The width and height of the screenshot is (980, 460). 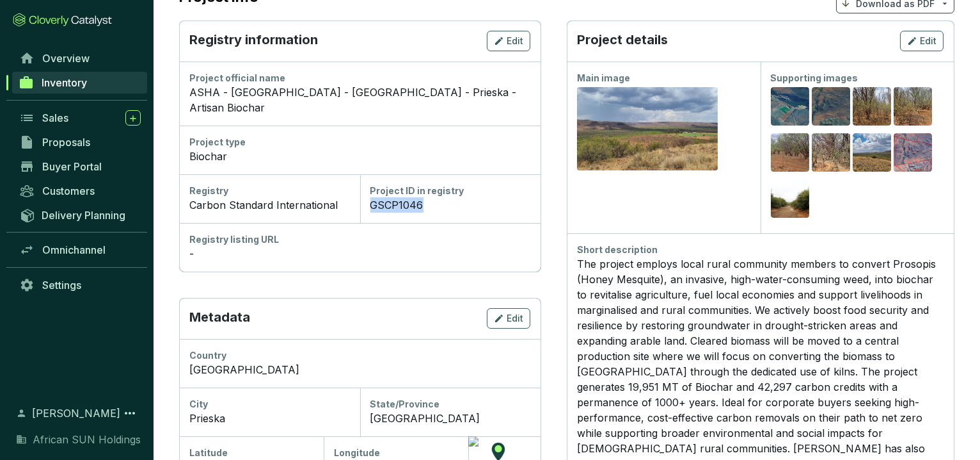 What do you see at coordinates (61, 285) in the screenshot?
I see `span: Settings` at bounding box center [61, 285].